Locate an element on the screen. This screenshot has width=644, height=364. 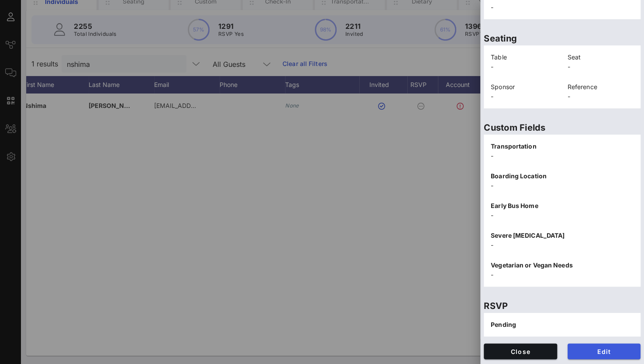
span: Close is located at coordinates (520, 351).